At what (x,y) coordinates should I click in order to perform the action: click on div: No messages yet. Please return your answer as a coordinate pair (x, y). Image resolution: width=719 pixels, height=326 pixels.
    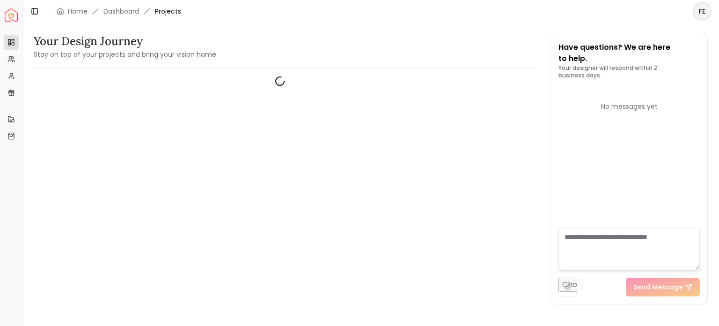
    Looking at the image, I should click on (629, 106).